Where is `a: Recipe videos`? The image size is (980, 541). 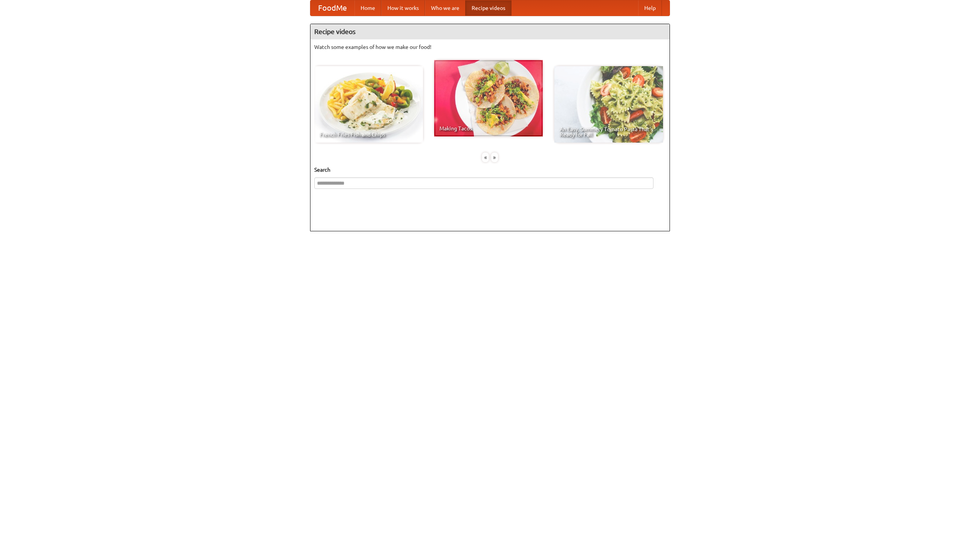 a: Recipe videos is located at coordinates (488, 8).